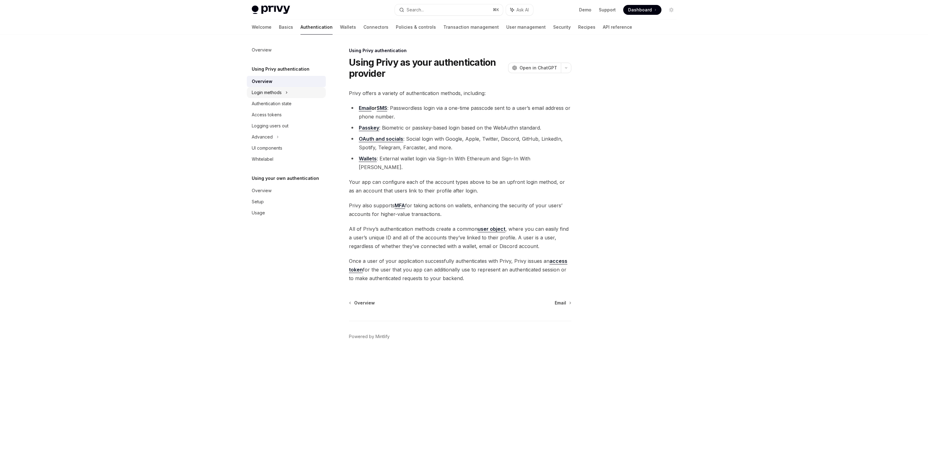 This screenshot has height=451, width=928. Describe the element at coordinates (460, 210) in the screenshot. I see `span: Privy also supports for taking actions on wallets, enhancing the security of your users’ accounts...` at that location.